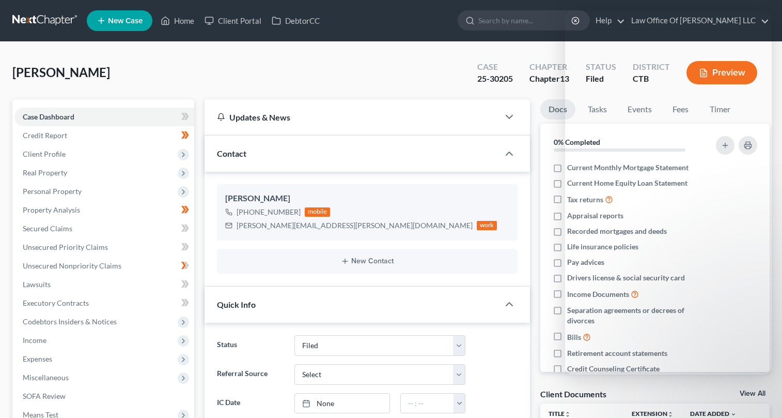  What do you see at coordinates (45, 172) in the screenshot?
I see `span: Real Property` at bounding box center [45, 172].